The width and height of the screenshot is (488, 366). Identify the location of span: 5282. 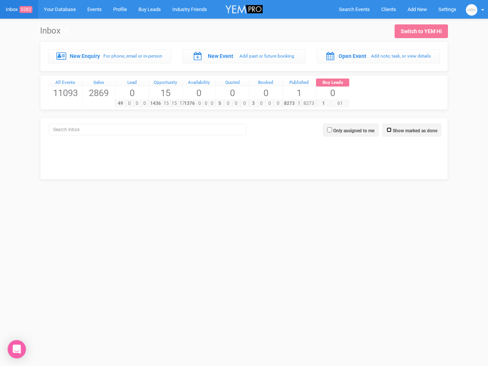
(26, 10).